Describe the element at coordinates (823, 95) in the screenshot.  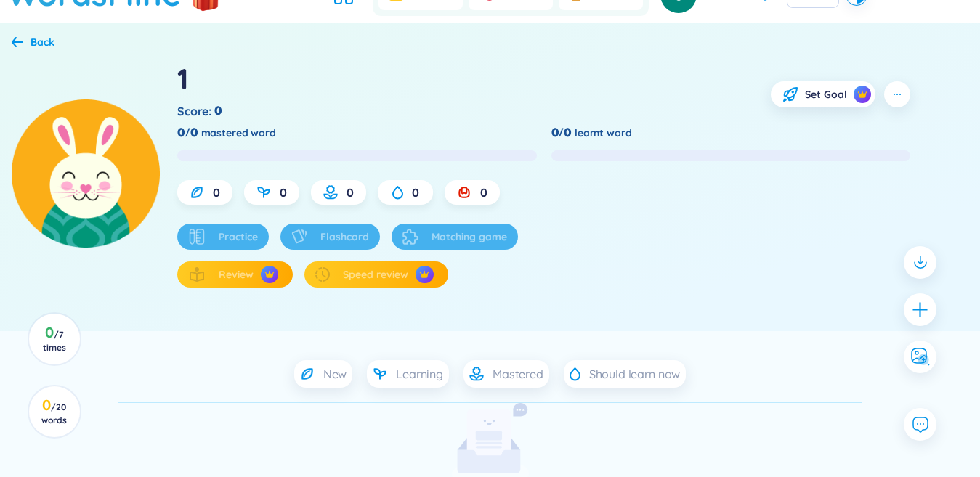
I see `button: Set Goalcrown icon` at that location.